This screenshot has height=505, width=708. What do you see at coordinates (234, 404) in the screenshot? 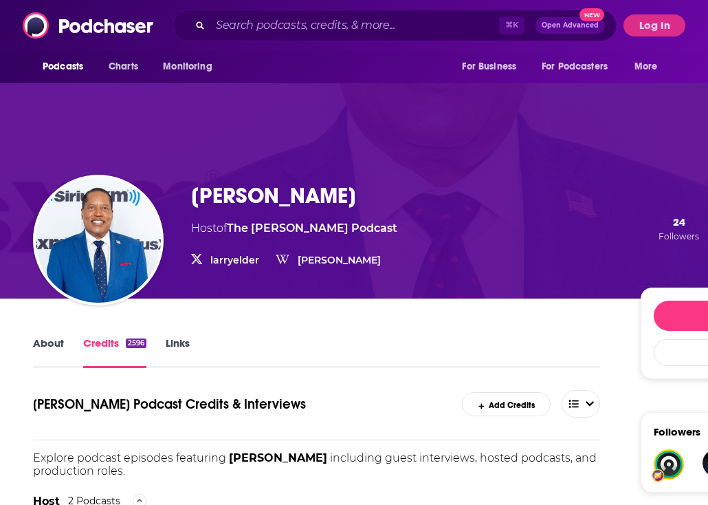
I see `h1: Larry Elder's Podcast Credits & Interviews` at bounding box center [234, 404].